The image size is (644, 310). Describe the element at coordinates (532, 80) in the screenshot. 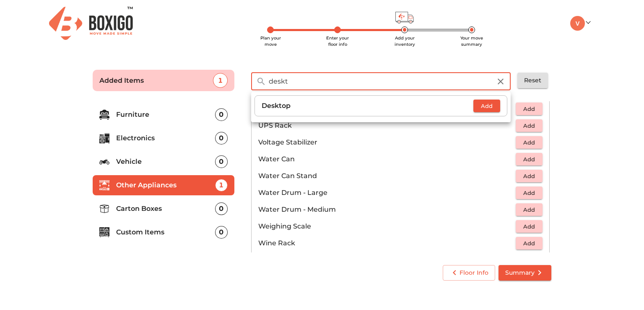

I see `button: Reset` at that location.